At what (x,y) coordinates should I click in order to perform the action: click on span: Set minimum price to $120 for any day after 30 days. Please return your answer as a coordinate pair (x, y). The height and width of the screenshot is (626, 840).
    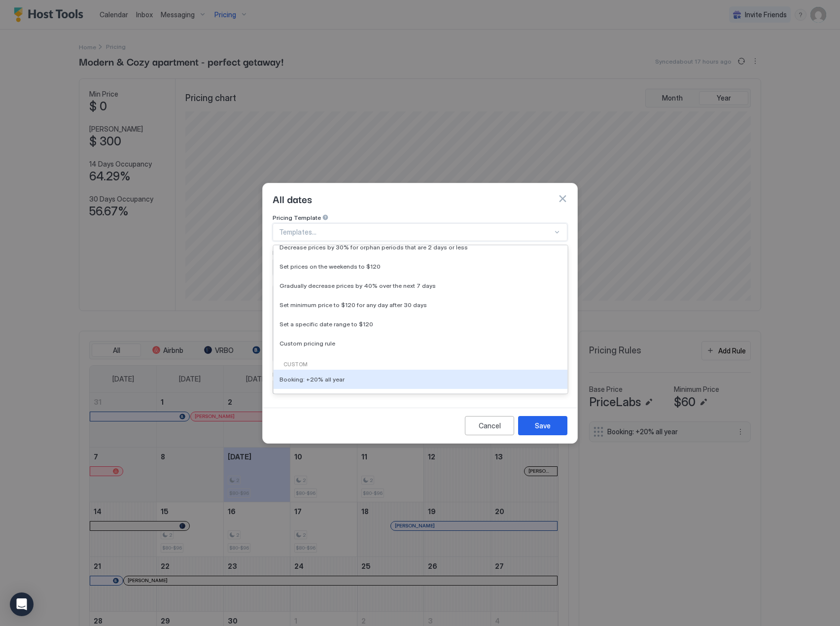
    Looking at the image, I should click on (353, 305).